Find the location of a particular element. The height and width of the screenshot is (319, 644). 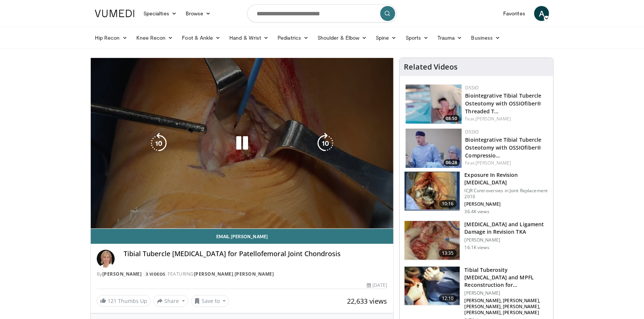

div: By FEATURING , is located at coordinates (242, 274).